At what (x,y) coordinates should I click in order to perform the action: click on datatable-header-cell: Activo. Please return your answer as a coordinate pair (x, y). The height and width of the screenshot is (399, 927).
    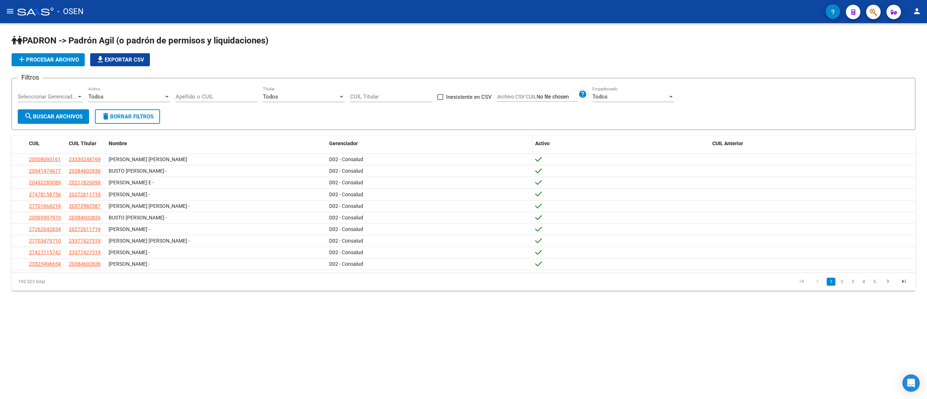
    Looking at the image, I should click on (620, 143).